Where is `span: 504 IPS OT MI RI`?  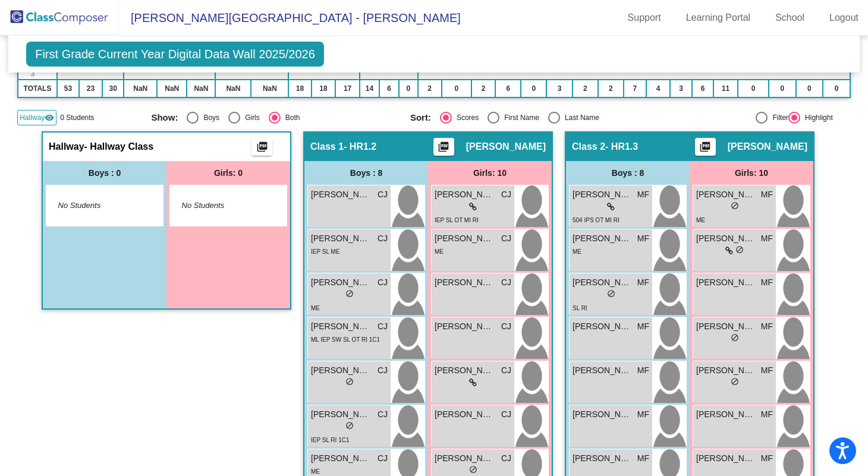
span: 504 IPS OT MI RI is located at coordinates (596, 220).